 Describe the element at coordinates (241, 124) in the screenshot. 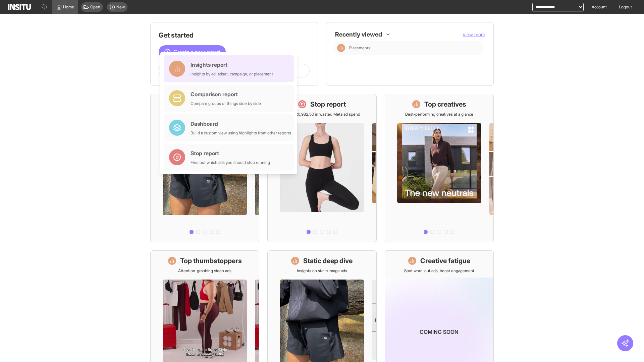

I see `div: Dashboard` at that location.